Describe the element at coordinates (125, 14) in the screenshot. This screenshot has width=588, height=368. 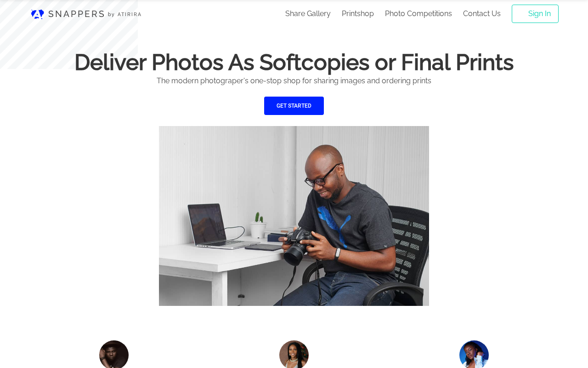
I see `span: by ATIRIRA` at that location.